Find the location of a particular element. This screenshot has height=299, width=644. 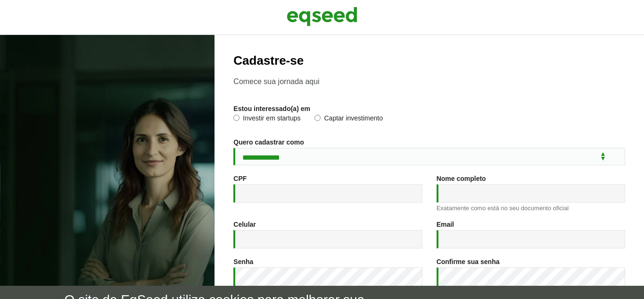

label: Celular is located at coordinates (244, 224).